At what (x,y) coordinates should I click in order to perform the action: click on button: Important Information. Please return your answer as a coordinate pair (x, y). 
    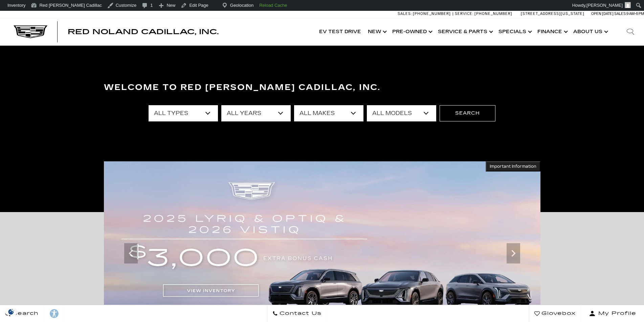
    Looking at the image, I should click on (513, 167).